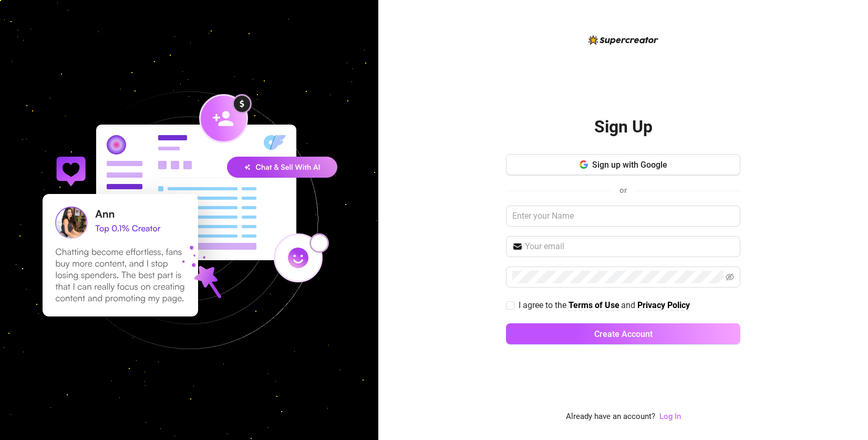 The height and width of the screenshot is (440, 868). Describe the element at coordinates (629, 305) in the screenshot. I see `span: and` at that location.